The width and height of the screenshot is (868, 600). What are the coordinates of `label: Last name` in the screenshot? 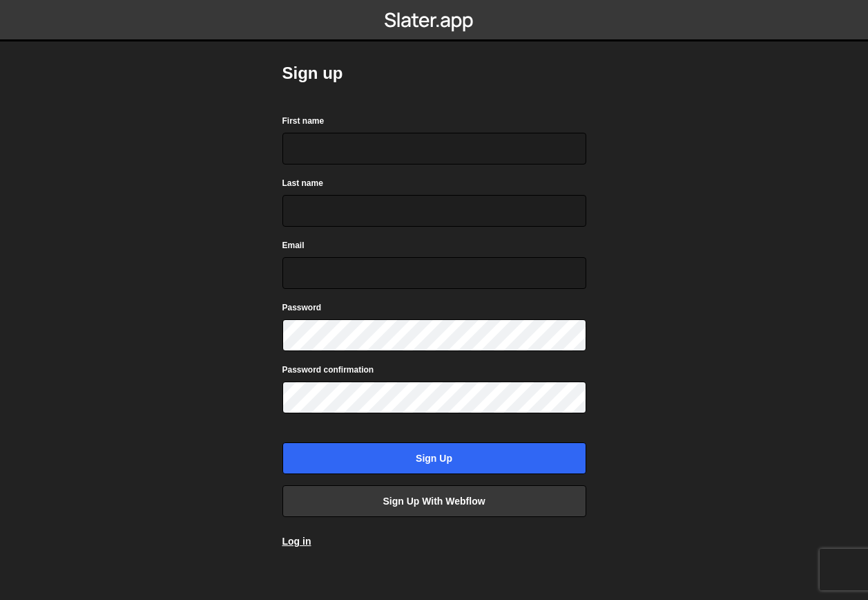 It's located at (302, 183).